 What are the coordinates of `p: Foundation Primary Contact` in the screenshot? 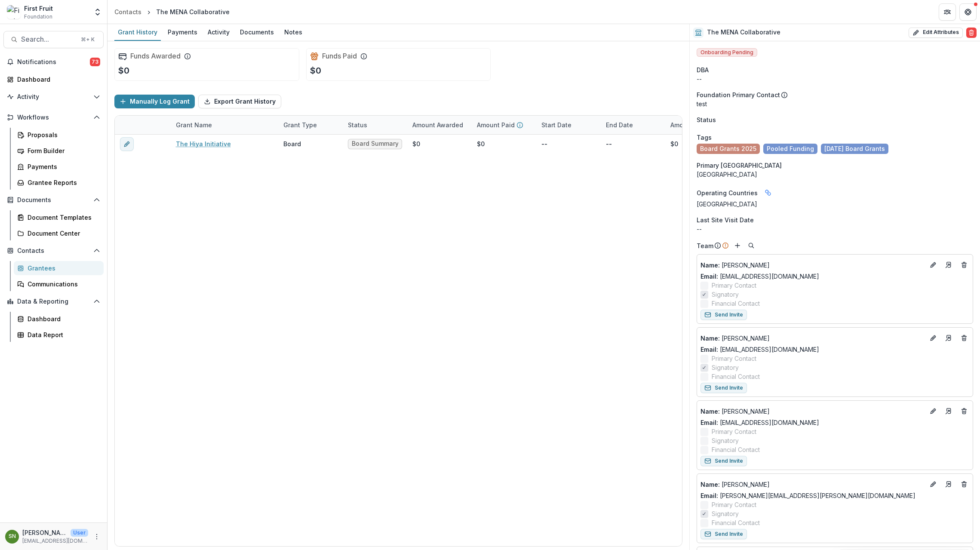 It's located at (738, 95).